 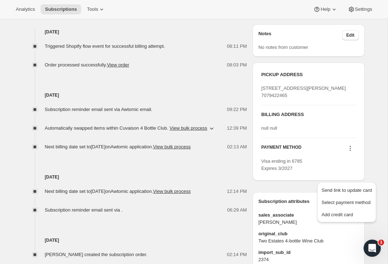 I want to click on button: Send link to update card, so click(x=346, y=190).